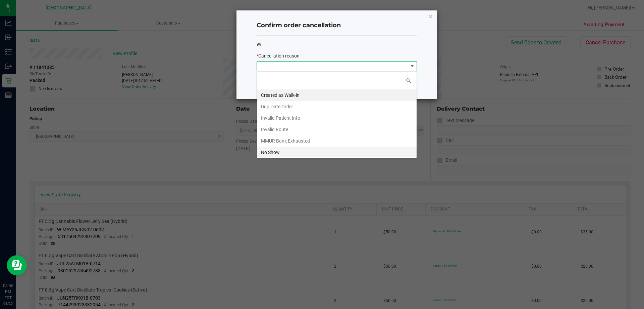 The height and width of the screenshot is (309, 644). Describe the element at coordinates (337, 130) in the screenshot. I see `li: Invalid Route` at that location.